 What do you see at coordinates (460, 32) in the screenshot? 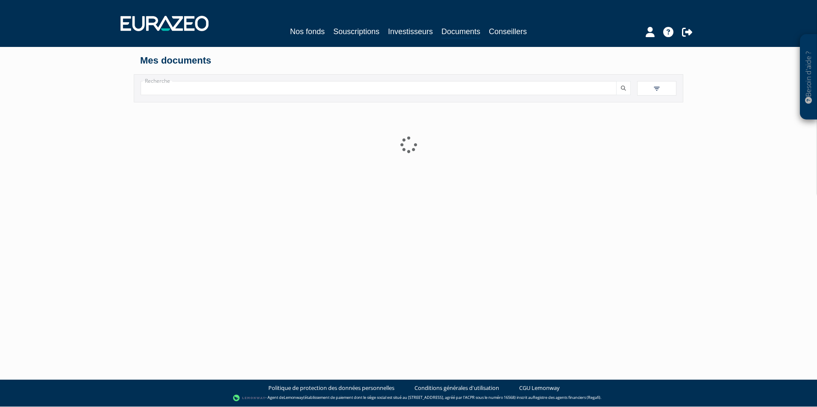
I see `a: Documents` at bounding box center [460, 32].